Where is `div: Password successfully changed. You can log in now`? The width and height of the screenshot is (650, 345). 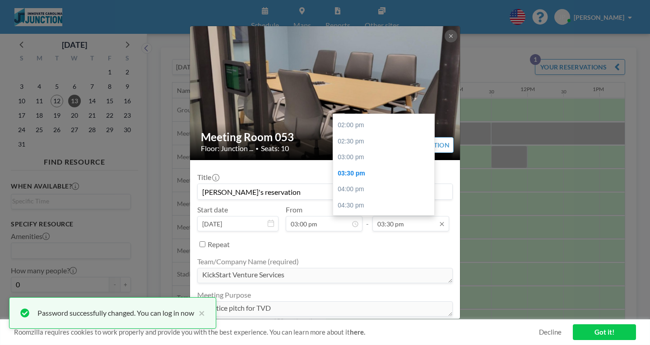 div: Password successfully changed. You can log in now is located at coordinates (116, 313).